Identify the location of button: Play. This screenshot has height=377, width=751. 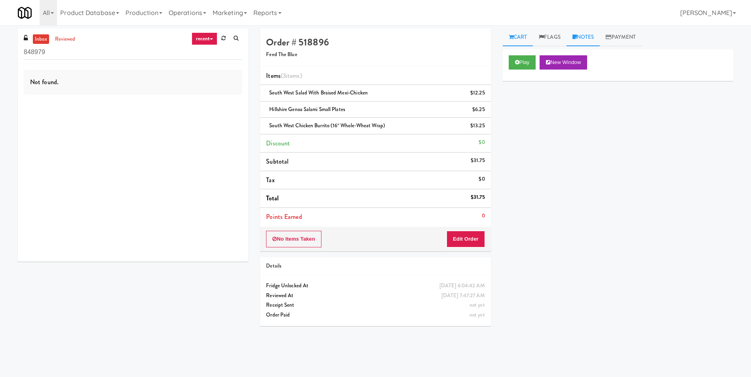
(522, 63).